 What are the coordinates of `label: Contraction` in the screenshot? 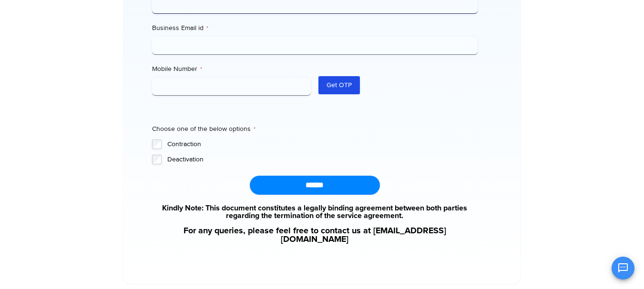 It's located at (322, 144).